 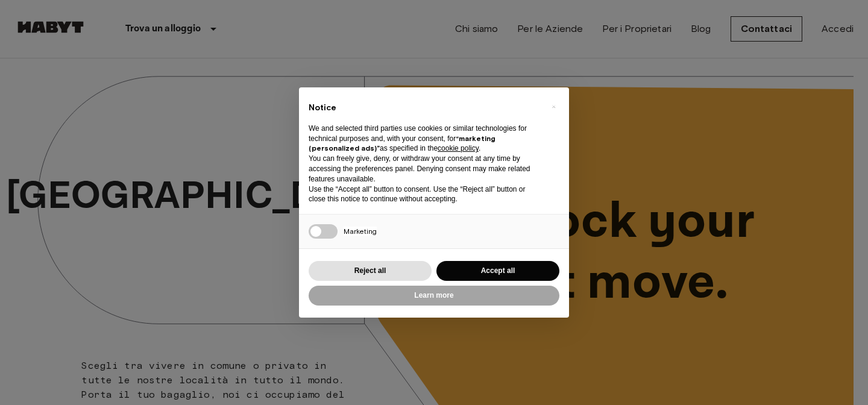 I want to click on a: cookie policy, so click(x=458, y=148).